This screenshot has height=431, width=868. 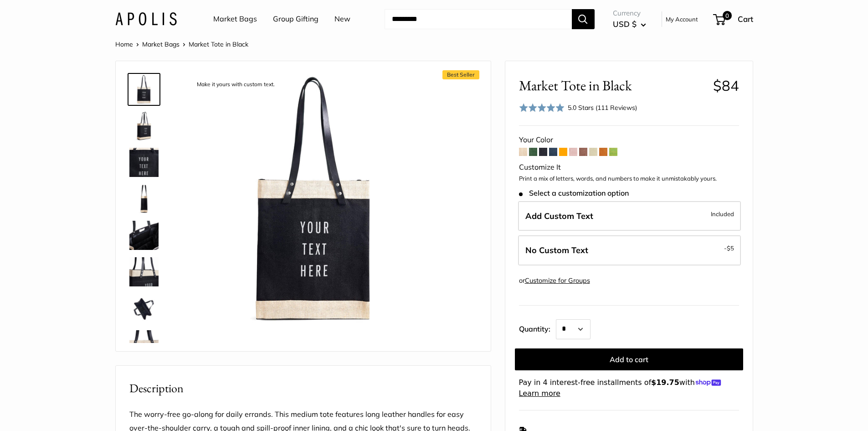 What do you see at coordinates (559, 216) in the screenshot?
I see `span: Add Custom Text` at bounding box center [559, 216].